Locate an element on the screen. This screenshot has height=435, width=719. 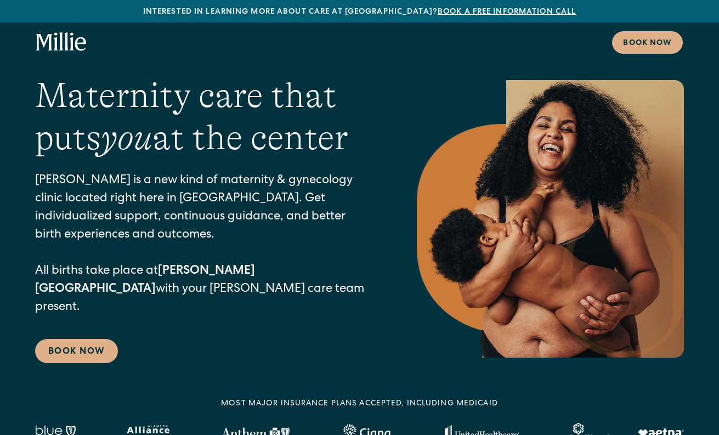
a: Book now is located at coordinates (647, 42).